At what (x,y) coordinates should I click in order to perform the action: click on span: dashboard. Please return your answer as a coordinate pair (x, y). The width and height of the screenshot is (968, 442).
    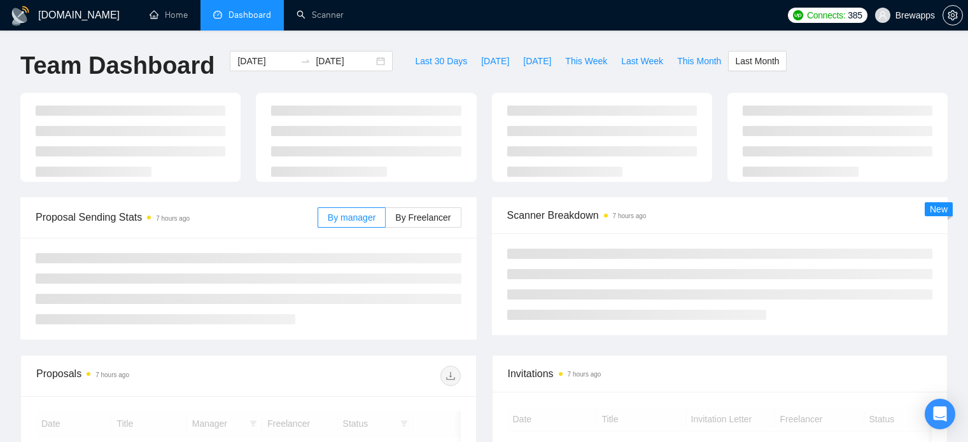
    Looking at the image, I should click on (218, 15).